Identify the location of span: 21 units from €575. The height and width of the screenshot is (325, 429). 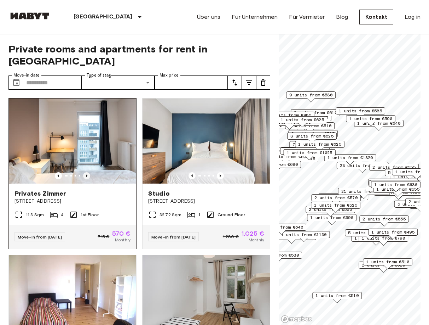
(364, 191).